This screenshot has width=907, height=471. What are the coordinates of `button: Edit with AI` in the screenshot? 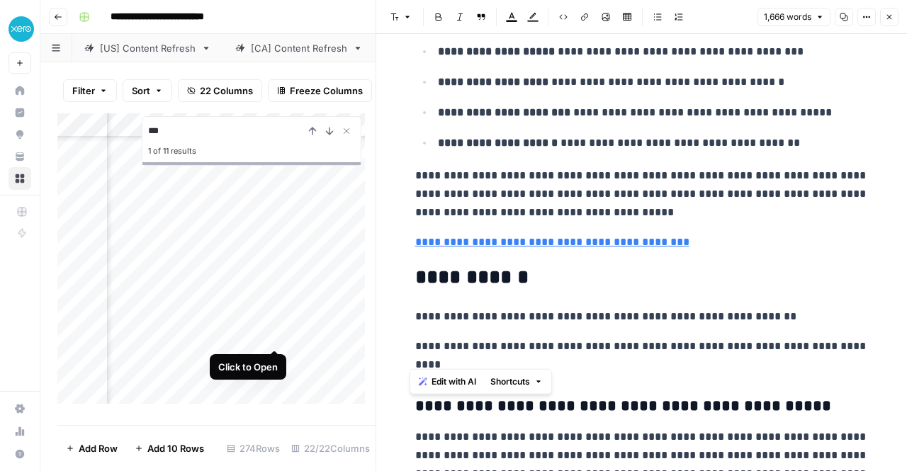 It's located at (447, 382).